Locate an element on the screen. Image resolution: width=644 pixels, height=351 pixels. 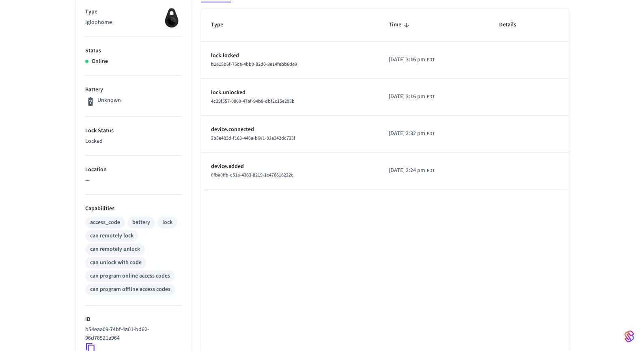
img: igloohome_igke is located at coordinates (172, 18).